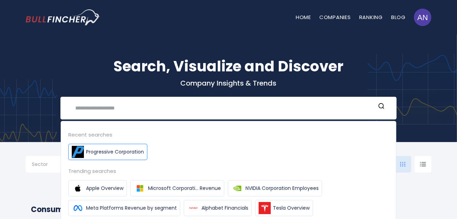  I want to click on span: Alphabet Financials, so click(225, 208).